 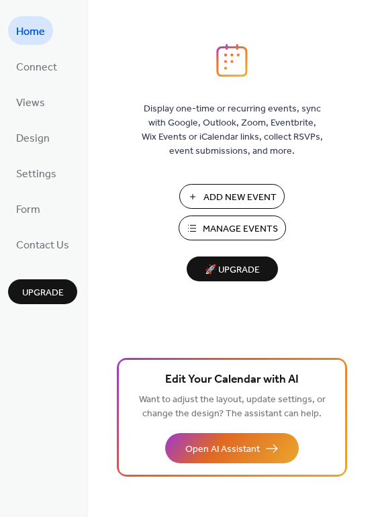 I want to click on a: Form, so click(x=28, y=208).